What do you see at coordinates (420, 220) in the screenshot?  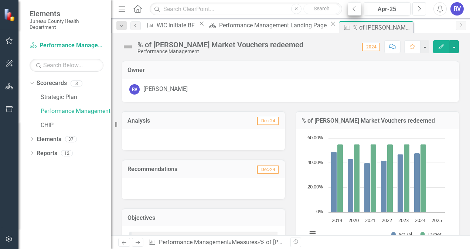 I see `text: 2024` at bounding box center [420, 220].